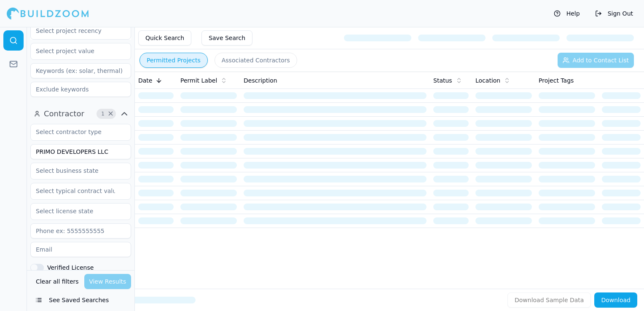 The height and width of the screenshot is (311, 644). I want to click on button: Contractor1Clear Contractor filters, so click(81, 114).